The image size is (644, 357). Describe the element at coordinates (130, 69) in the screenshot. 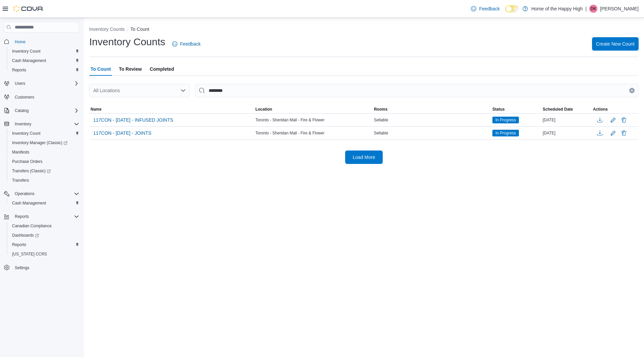

I see `span: To Review` at that location.